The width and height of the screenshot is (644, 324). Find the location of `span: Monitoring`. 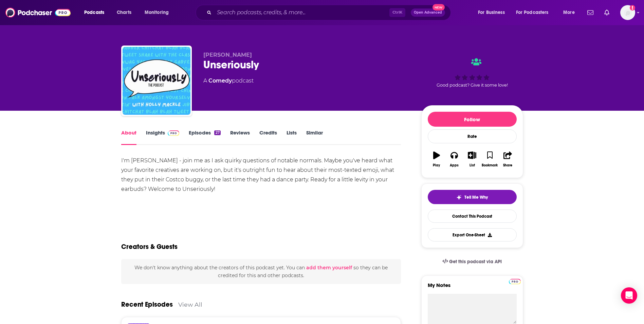

span: Monitoring is located at coordinates (157, 13).